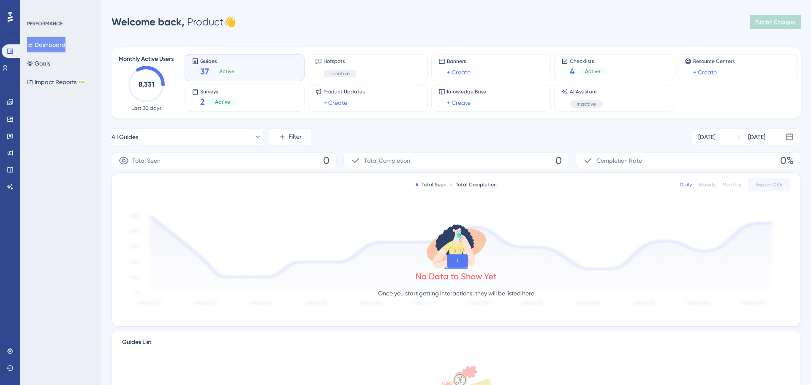 This screenshot has width=811, height=385. What do you see at coordinates (220, 61) in the screenshot?
I see `span: Guides` at bounding box center [220, 61].